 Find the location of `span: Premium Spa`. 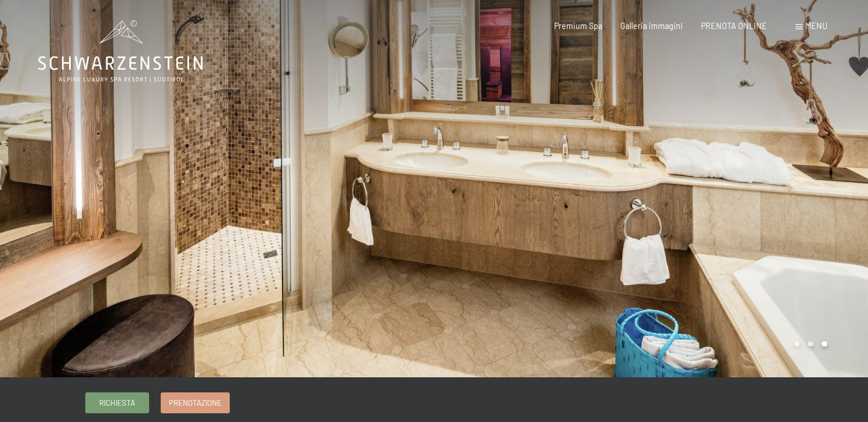

span: Premium Spa is located at coordinates (578, 25).